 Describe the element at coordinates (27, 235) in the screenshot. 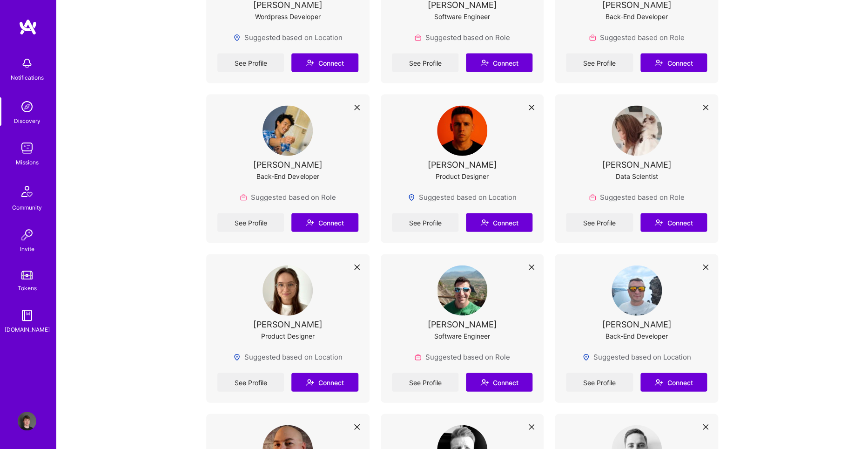

I see `img: Invite` at that location.